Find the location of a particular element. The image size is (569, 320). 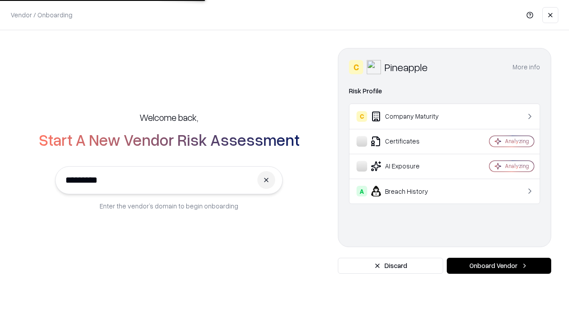

div: Breach History is located at coordinates (409, 191).